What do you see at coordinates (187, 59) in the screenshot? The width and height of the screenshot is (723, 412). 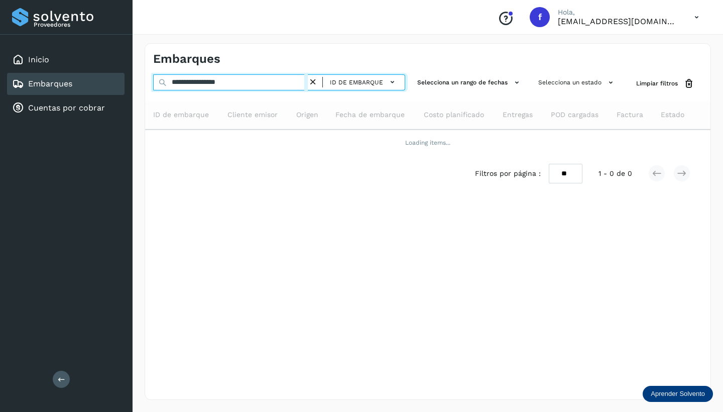 I see `h4: Embarques` at bounding box center [187, 59].